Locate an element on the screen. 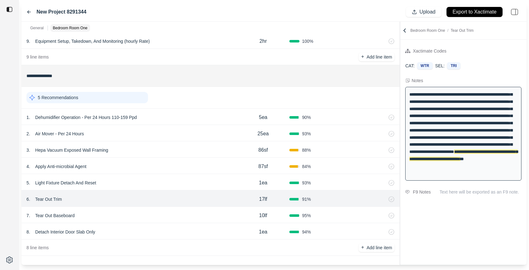  p: 3 . is located at coordinates (28, 150).